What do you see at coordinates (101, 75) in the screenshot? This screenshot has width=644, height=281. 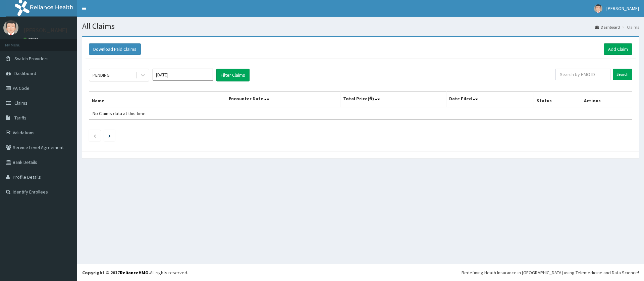 I see `div: PENDING` at bounding box center [101, 75].